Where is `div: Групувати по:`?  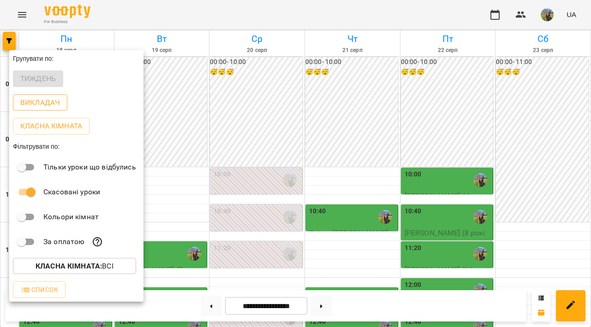
div: Групувати по: is located at coordinates (76, 59).